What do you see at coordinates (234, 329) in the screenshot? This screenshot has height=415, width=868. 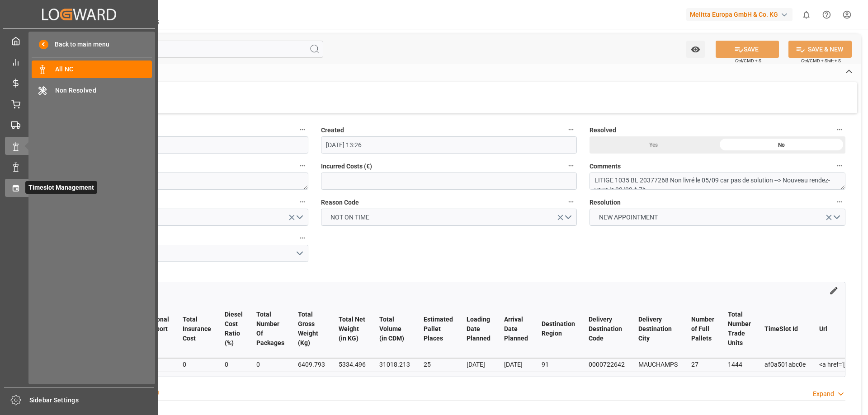 I see `th: Diesel Cost Ratio (%)` at bounding box center [234, 329].